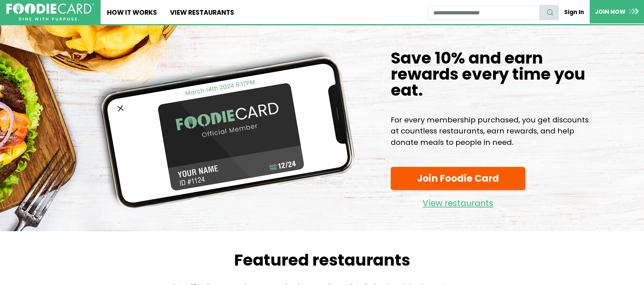 Image resolution: width=644 pixels, height=285 pixels. What do you see at coordinates (458, 201) in the screenshot?
I see `a: View restaurants` at bounding box center [458, 201].